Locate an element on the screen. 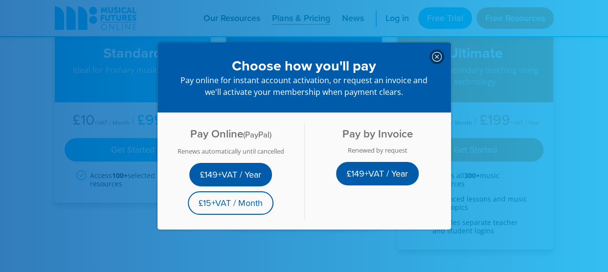  h3: Choose how you'll pay is located at coordinates (304, 66).